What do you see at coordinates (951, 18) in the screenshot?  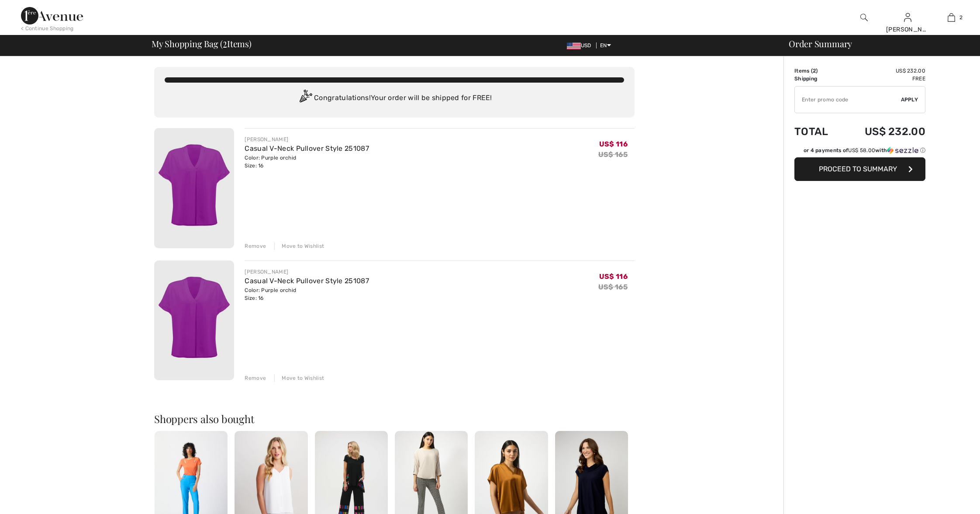 I see `img: My Bag` at bounding box center [951, 18].